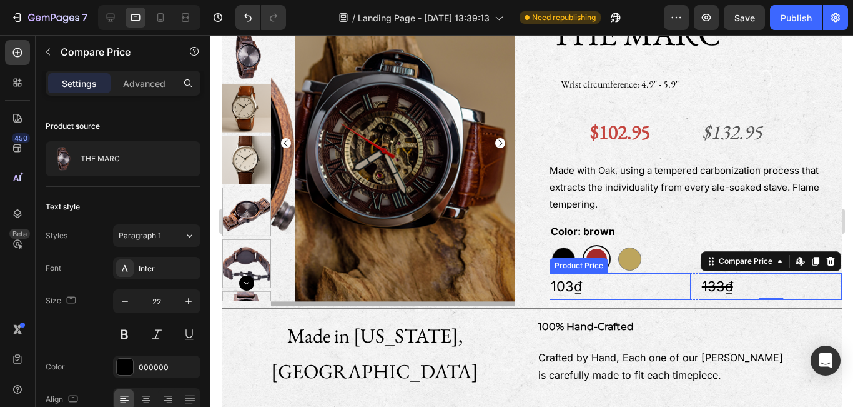 The image size is (853, 407). I want to click on span: Need republishing, so click(564, 17).